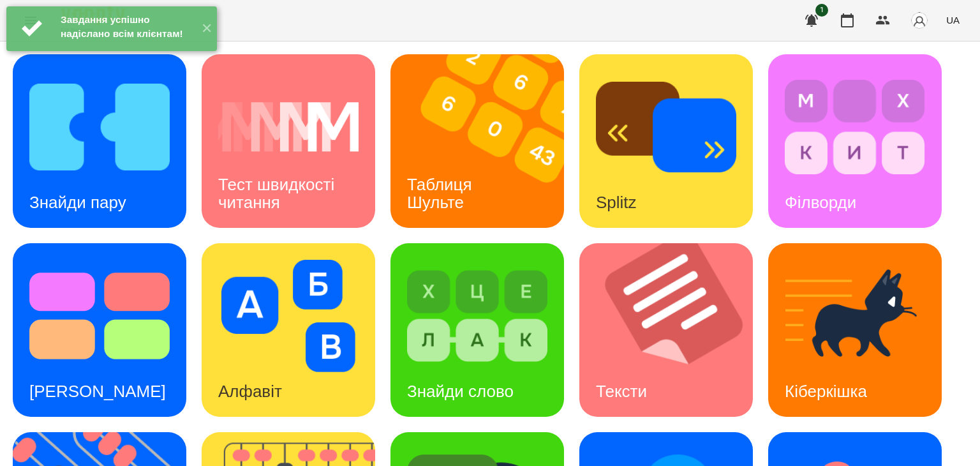 The width and height of the screenshot is (980, 466). Describe the element at coordinates (855, 330) in the screenshot. I see `a: КіберкішкаКіберкішка` at that location.